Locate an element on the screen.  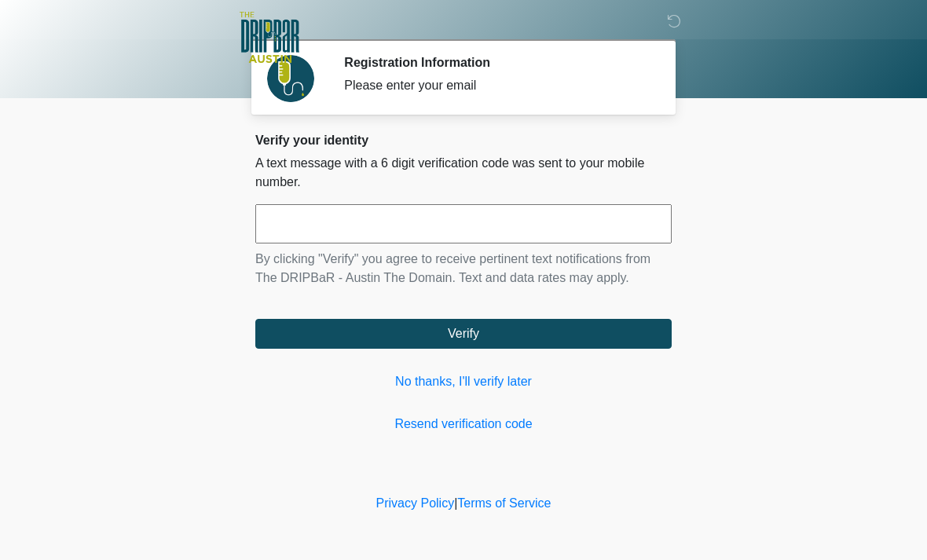
a: Resend verification code is located at coordinates (464, 424).